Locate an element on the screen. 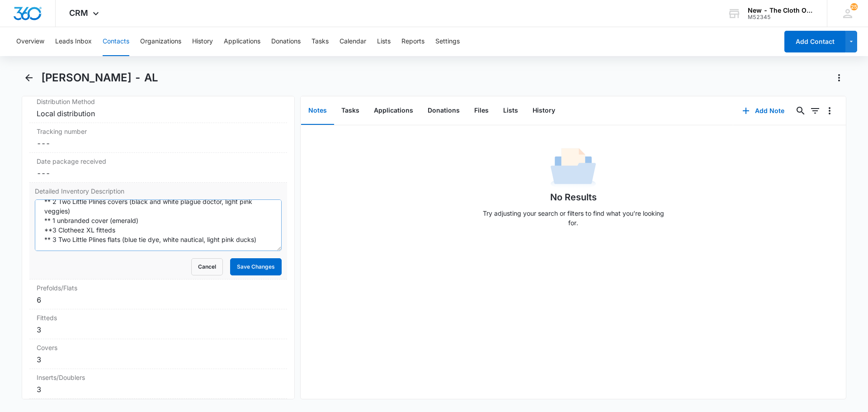 The width and height of the screenshot is (868, 412). label: Tracking number is located at coordinates (159, 132).